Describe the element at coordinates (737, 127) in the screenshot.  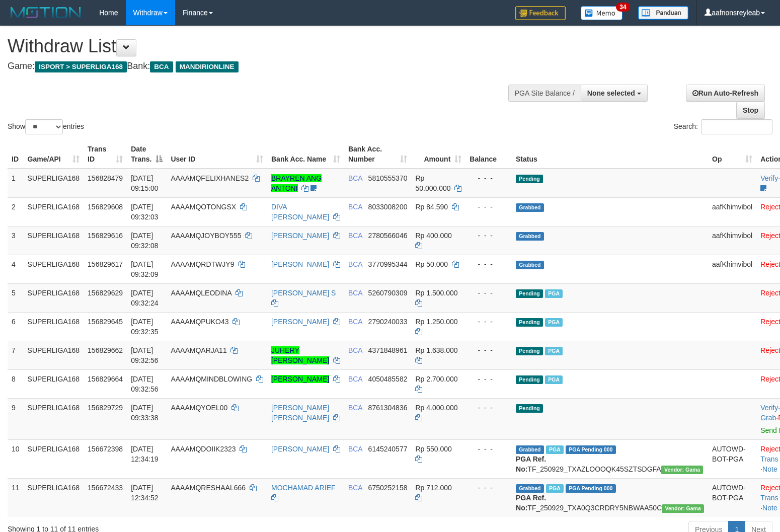
I see `input: Search:` at that location.